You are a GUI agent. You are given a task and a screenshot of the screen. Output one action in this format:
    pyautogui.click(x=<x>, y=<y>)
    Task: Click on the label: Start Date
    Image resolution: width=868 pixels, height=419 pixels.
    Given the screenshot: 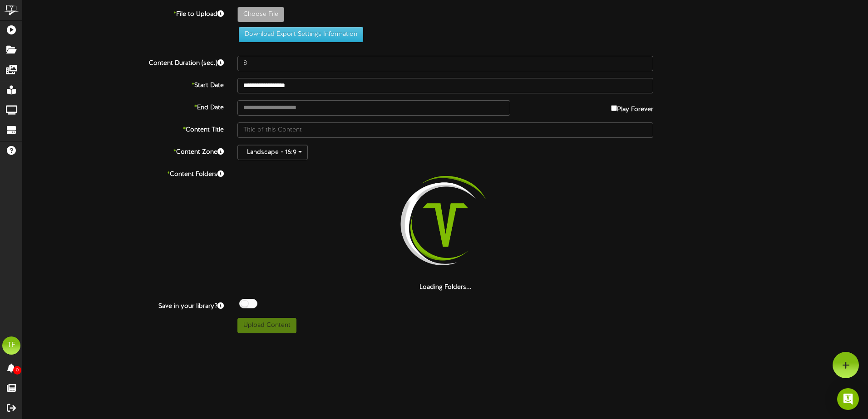 What is the action you would take?
    pyautogui.click(x=123, y=84)
    